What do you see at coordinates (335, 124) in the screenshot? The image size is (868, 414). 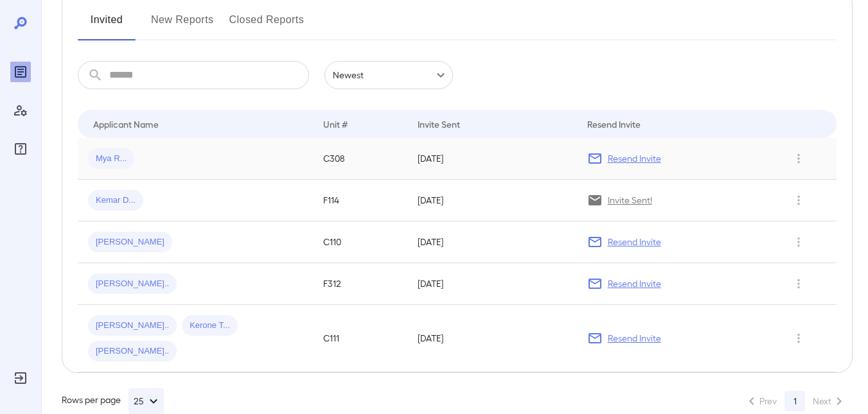 I see `div: Unit #` at bounding box center [335, 124].